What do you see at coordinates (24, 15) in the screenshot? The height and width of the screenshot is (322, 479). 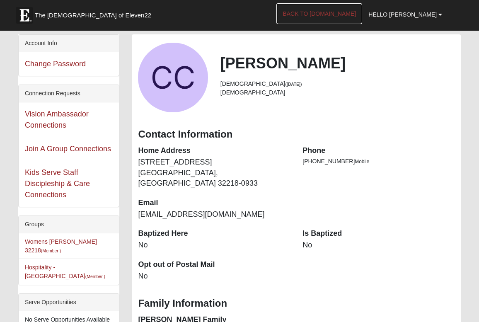 I see `img: Eleven22 logo` at bounding box center [24, 15].